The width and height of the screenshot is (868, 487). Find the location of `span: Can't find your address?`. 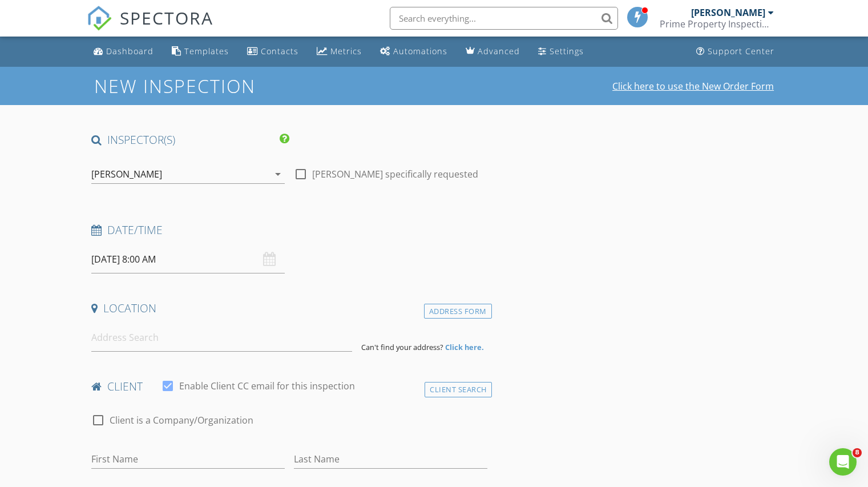

span: Can't find your address? is located at coordinates (403, 347).